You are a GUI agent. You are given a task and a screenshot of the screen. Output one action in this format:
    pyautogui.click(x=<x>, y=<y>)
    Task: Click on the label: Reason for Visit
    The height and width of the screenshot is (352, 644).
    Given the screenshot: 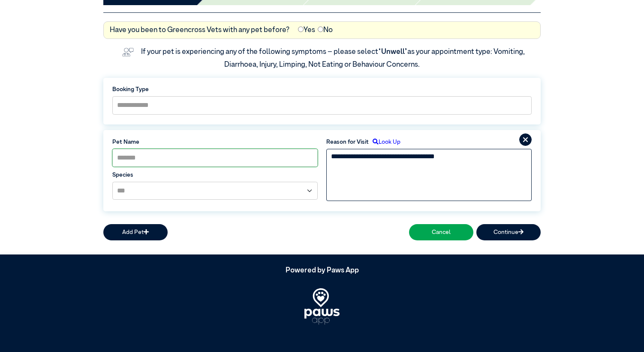 What is the action you would take?
    pyautogui.click(x=347, y=142)
    